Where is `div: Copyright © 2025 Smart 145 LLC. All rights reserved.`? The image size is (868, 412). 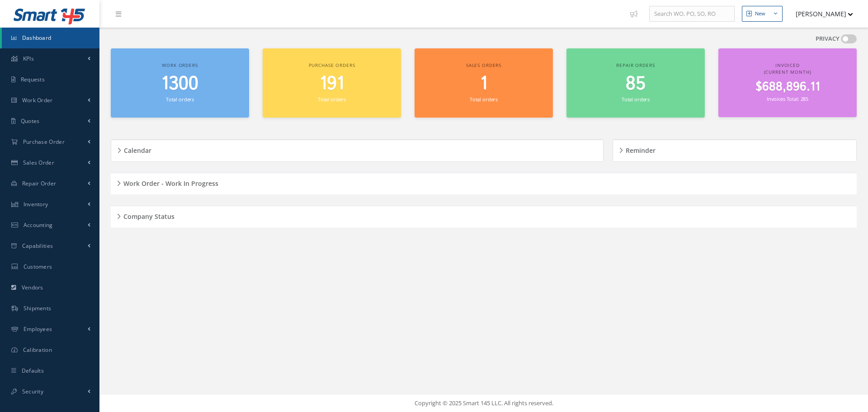
div: Copyright © 2025 Smart 145 LLC. All rights reserved. is located at coordinates (484, 403).